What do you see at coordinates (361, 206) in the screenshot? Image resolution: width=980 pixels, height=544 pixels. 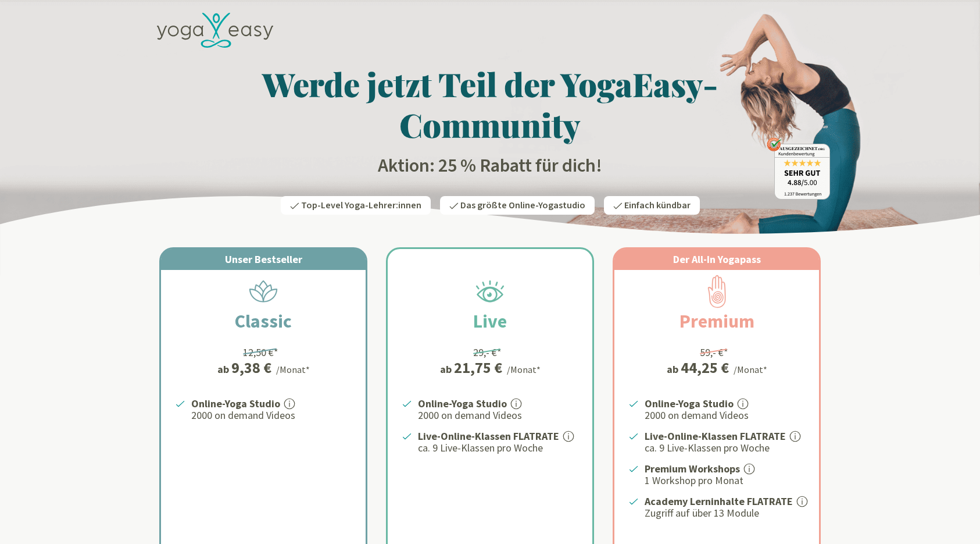 I see `span: Top-Level Yoga-Lehrer:innen` at bounding box center [361, 206].